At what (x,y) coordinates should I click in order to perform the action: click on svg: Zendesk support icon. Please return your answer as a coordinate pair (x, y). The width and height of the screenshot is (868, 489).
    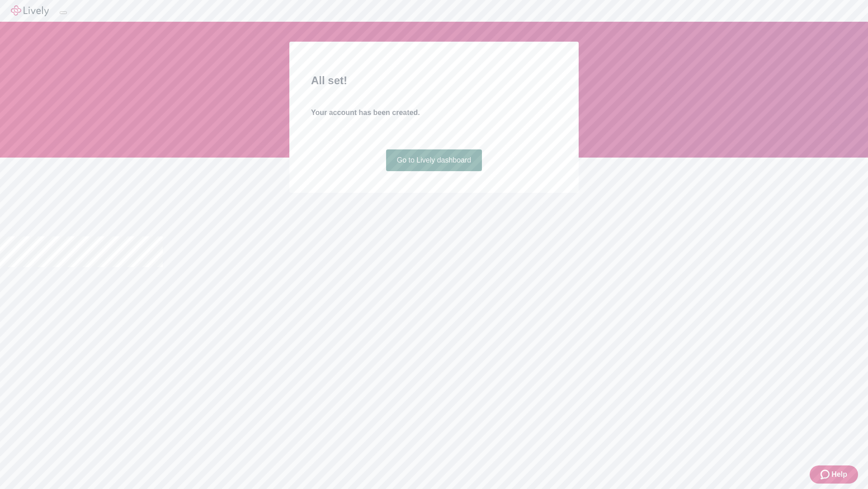
    Looking at the image, I should click on (826, 474).